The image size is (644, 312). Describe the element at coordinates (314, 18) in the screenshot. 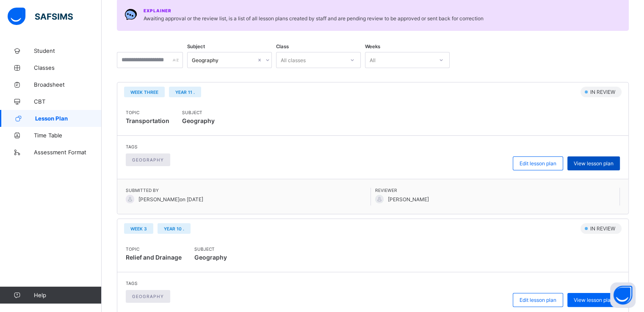

I see `span: Awaiting approval or the review list, is a list of all lesson plans created by staff and are pend...` at that location.